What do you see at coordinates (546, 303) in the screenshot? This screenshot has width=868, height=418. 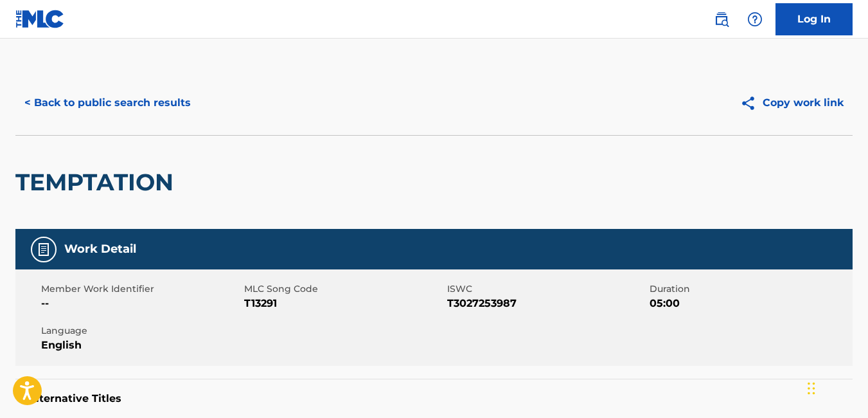 I see `span: T3027253987` at bounding box center [546, 303].